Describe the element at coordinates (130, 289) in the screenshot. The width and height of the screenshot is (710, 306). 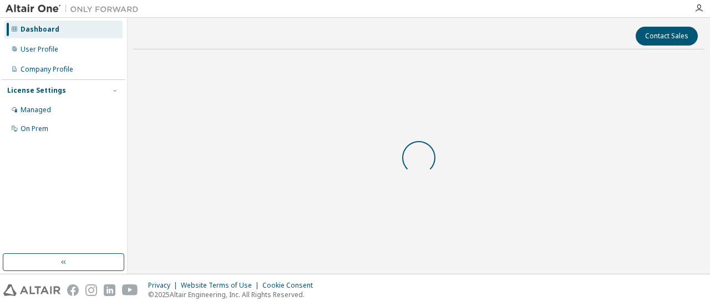
I see `img: youtube.svg` at that location.